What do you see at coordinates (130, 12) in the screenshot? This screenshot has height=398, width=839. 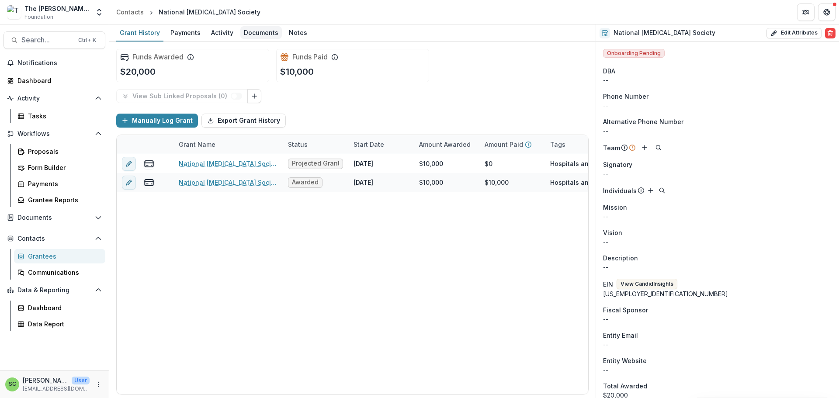 I see `a: Contacts` at bounding box center [130, 12].